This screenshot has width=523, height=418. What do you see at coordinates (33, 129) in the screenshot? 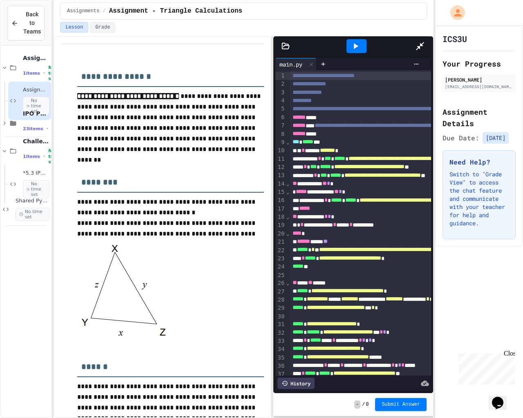
I see `span: 23 items` at bounding box center [33, 129].